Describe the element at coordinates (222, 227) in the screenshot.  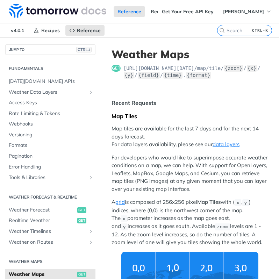
I see `span: zoom` at that location.